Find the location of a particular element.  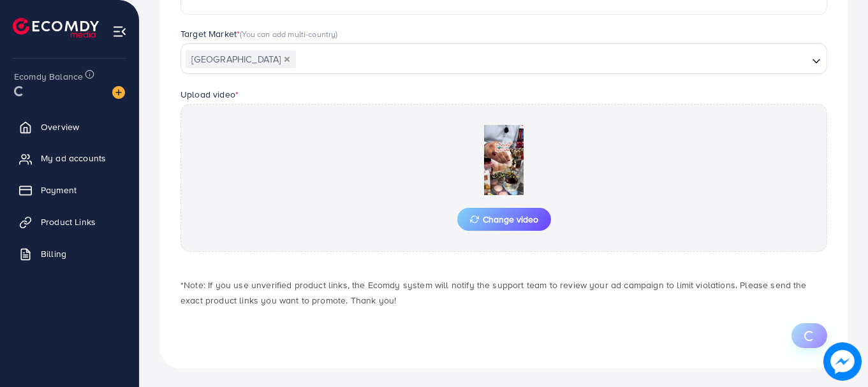

a: Payment is located at coordinates (69, 190).